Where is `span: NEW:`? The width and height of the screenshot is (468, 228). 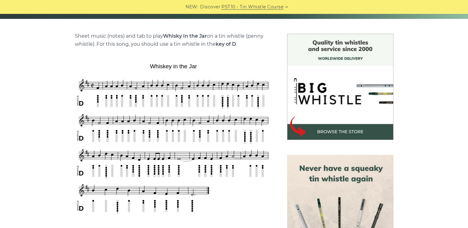
span: NEW: is located at coordinates (192, 7).